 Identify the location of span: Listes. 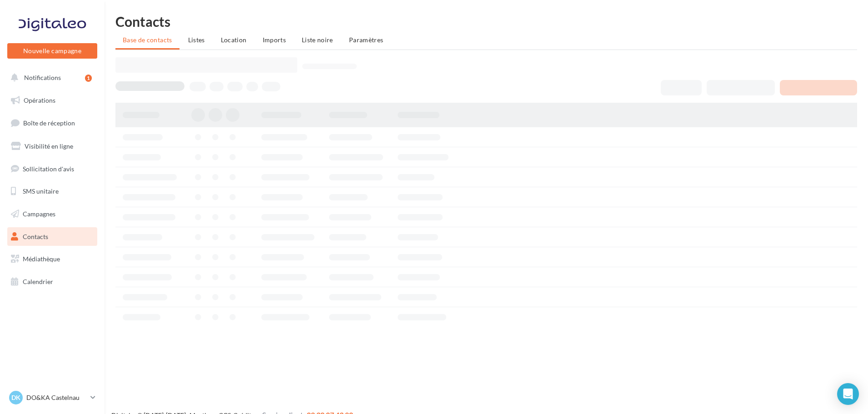
(196, 39).